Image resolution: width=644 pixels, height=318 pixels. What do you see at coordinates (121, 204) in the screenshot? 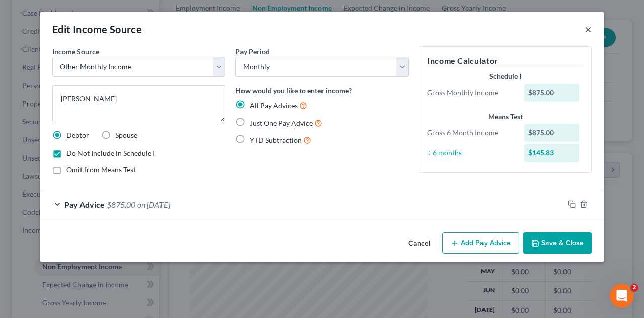
I see `span: $875.00` at bounding box center [121, 204].